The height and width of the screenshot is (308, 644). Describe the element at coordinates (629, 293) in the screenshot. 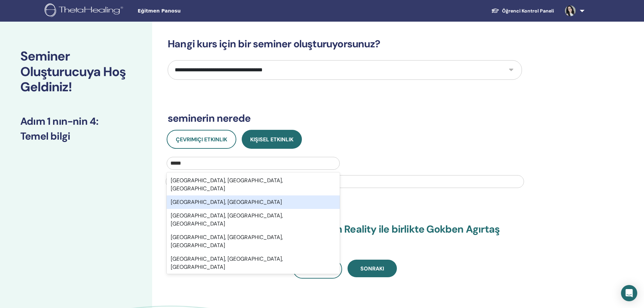

I see `div: Open Intercom Messenger` at that location.